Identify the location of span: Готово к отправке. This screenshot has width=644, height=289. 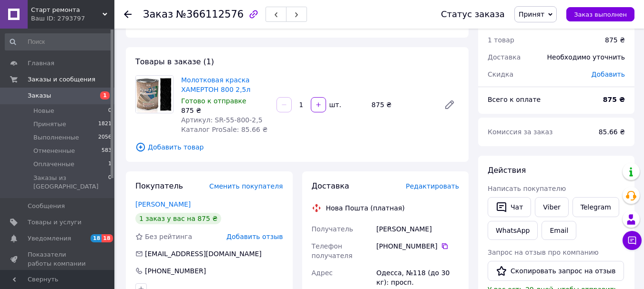
(214, 101).